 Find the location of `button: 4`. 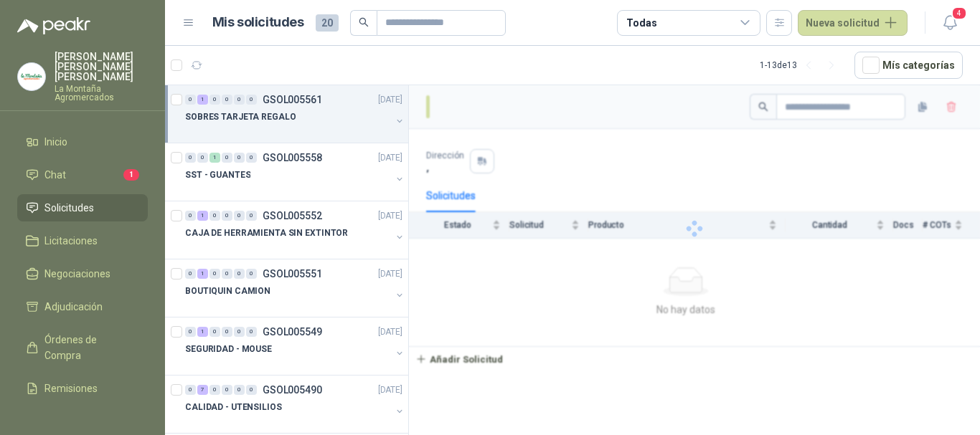

button: 4 is located at coordinates (950, 23).